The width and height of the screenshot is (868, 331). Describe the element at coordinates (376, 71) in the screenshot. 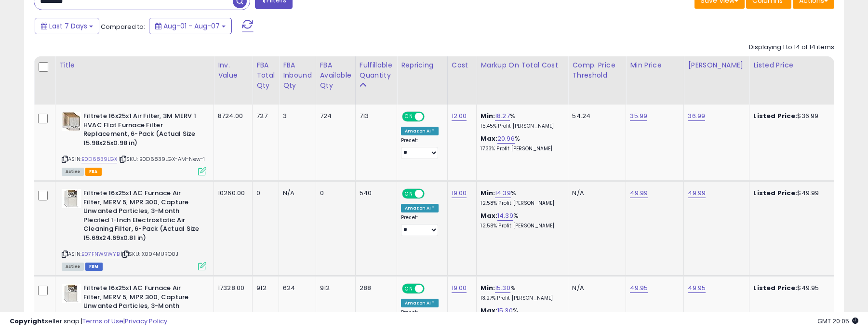

I see `div: Fulfillable Quantity` at that location.